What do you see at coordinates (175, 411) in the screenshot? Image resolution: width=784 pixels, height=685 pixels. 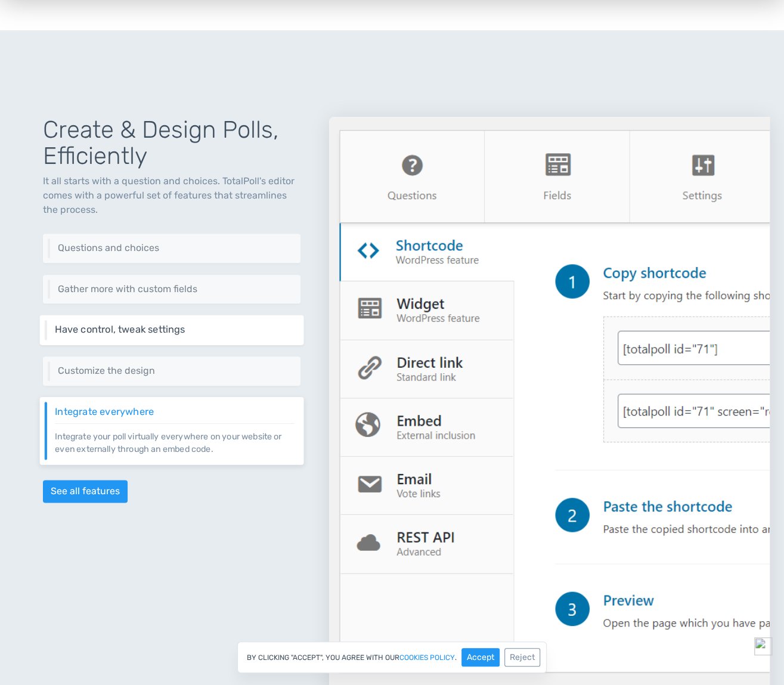 I see `h6: Integrate everywhere` at bounding box center [175, 411].